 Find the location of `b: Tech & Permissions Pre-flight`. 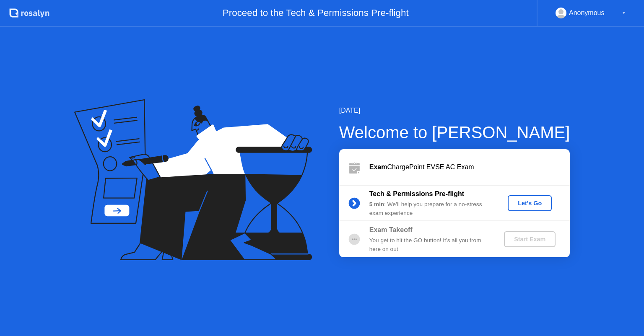

b: Tech & Permissions Pre-flight is located at coordinates (417, 193).